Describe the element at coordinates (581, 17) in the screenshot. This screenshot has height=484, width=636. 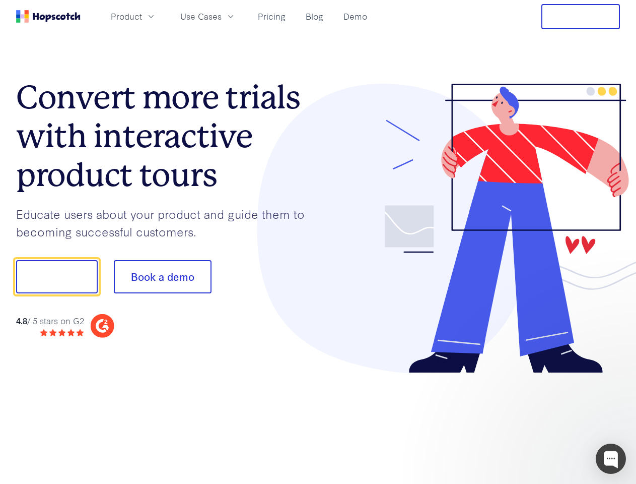
I see `a: Free Trial` at that location.